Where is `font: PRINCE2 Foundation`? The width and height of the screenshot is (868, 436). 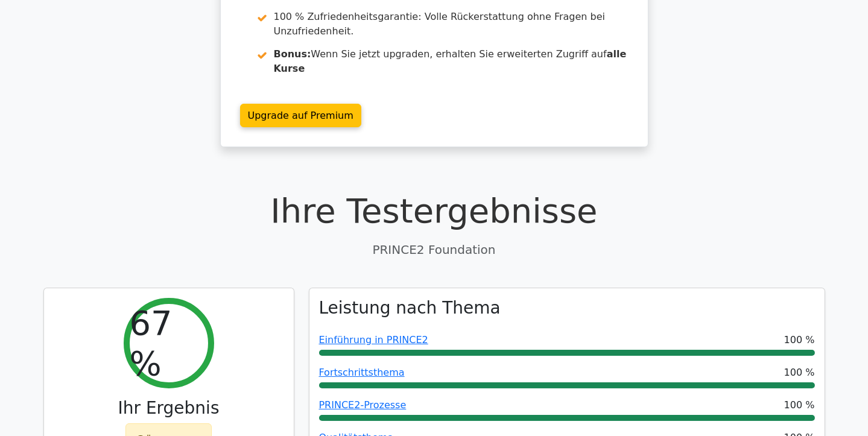
font: PRINCE2 Foundation is located at coordinates (434, 249).